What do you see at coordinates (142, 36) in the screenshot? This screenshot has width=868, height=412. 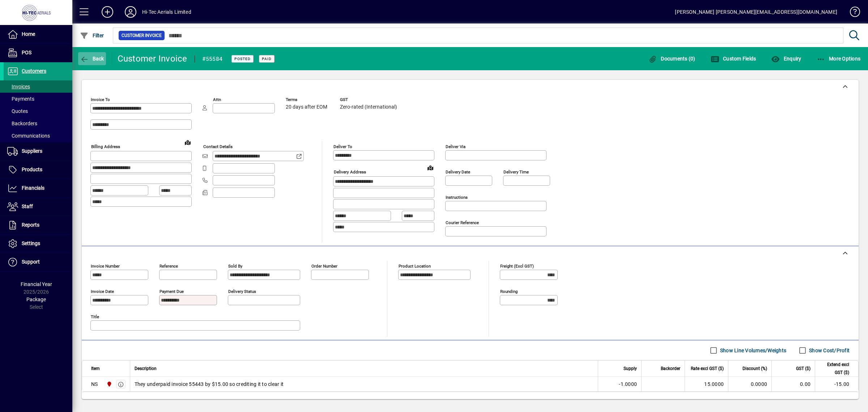 I see `span: Customer Invoice` at bounding box center [142, 36].